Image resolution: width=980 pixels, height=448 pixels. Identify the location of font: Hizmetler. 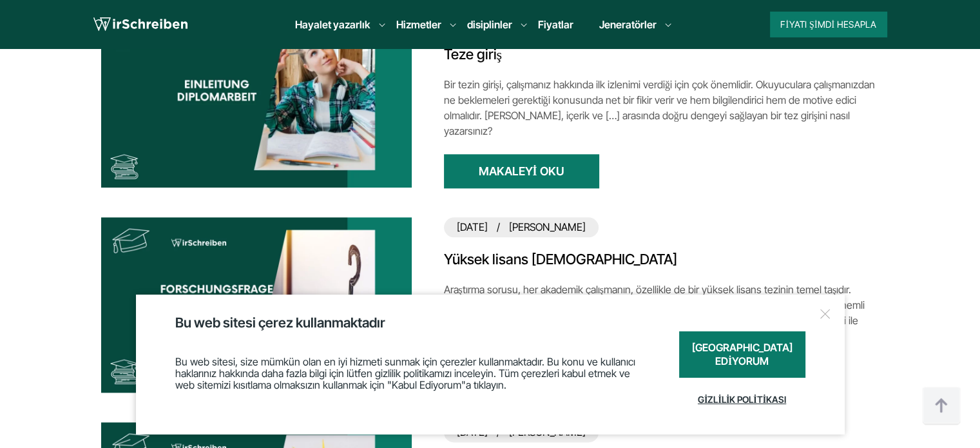
(419, 24).